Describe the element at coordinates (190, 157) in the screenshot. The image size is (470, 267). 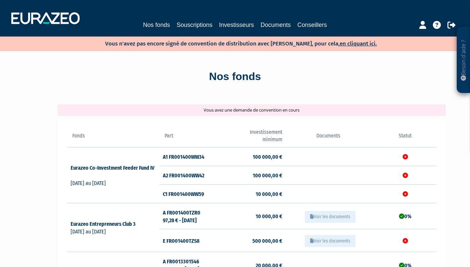
I see `td: A1 FR001400WW34` at that location.